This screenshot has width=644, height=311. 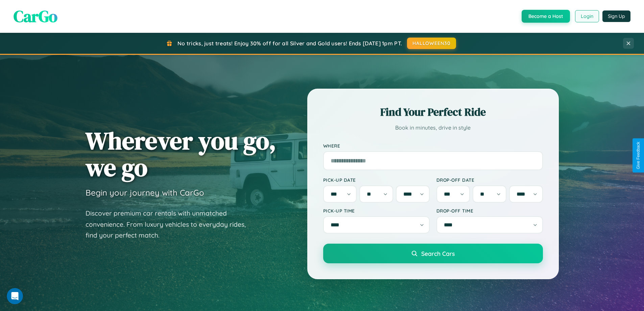 I want to click on span: Search Cars, so click(x=438, y=253).